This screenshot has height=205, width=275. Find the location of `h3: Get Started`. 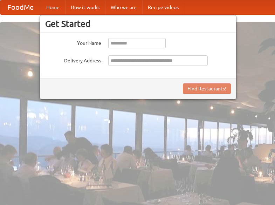

h3: Get Started is located at coordinates (138, 24).